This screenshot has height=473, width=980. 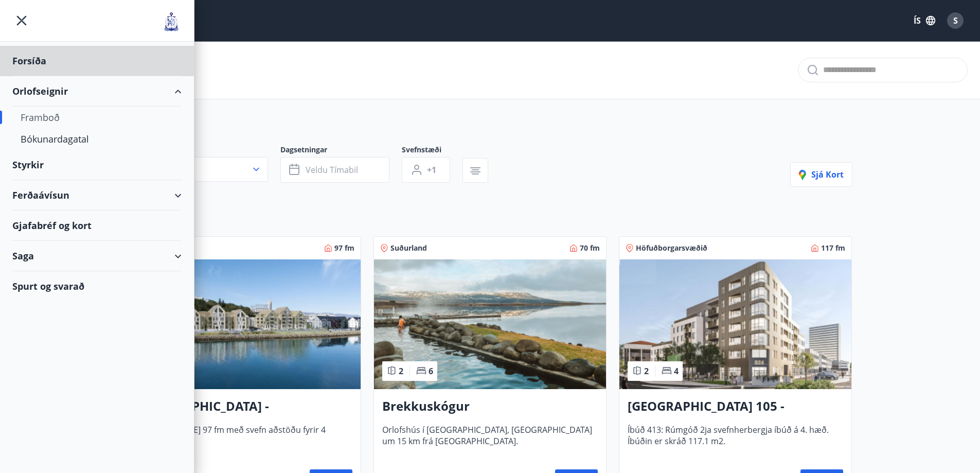 What do you see at coordinates (431, 371) in the screenshot?
I see `span: 6` at bounding box center [431, 371].